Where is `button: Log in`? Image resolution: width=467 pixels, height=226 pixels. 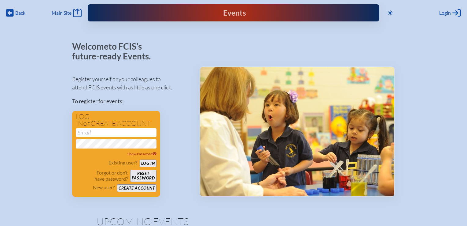 button: Log in is located at coordinates (148, 163).